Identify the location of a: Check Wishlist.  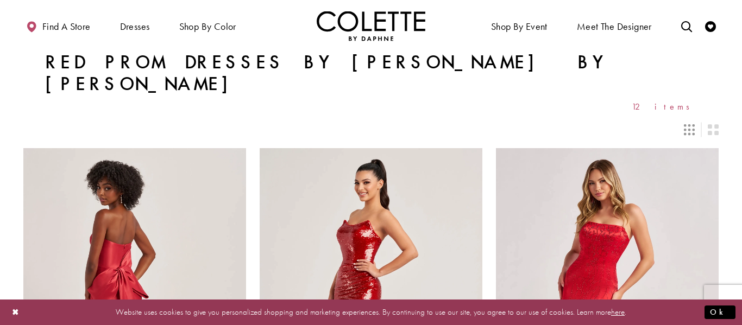
(710, 26).